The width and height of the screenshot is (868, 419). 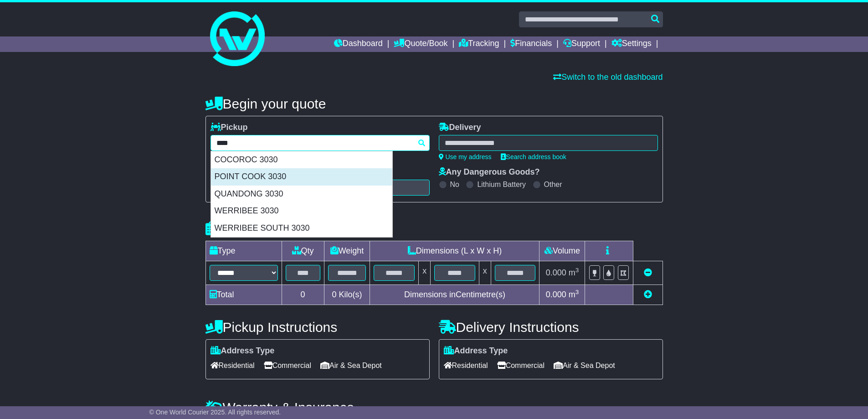 I want to click on typeahead: Please provide city, so click(x=320, y=143).